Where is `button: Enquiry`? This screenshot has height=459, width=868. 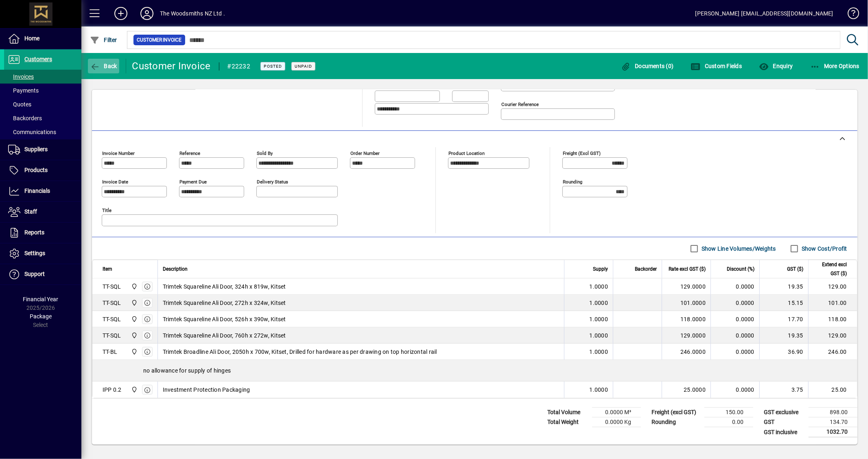 button: Enquiry is located at coordinates (776, 66).